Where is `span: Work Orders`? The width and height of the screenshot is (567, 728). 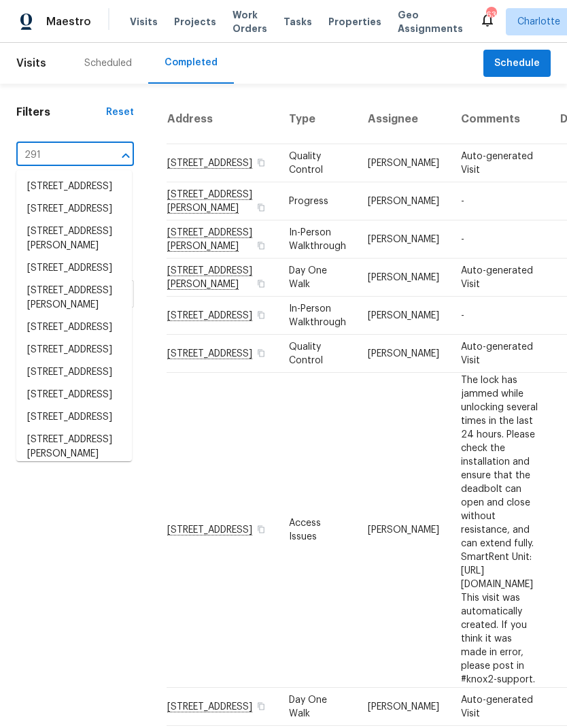 span: Work Orders is located at coordinates (249, 22).